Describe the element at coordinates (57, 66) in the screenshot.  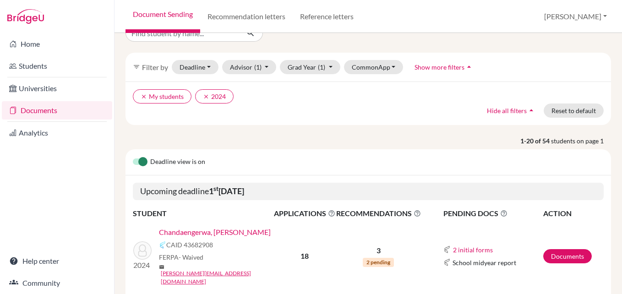
I see `a: Students` at that location.